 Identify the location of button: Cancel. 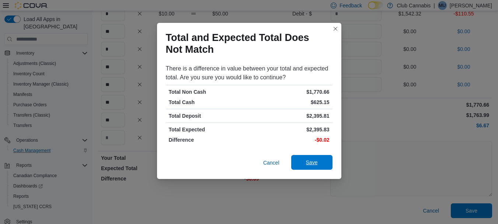
(271, 162).